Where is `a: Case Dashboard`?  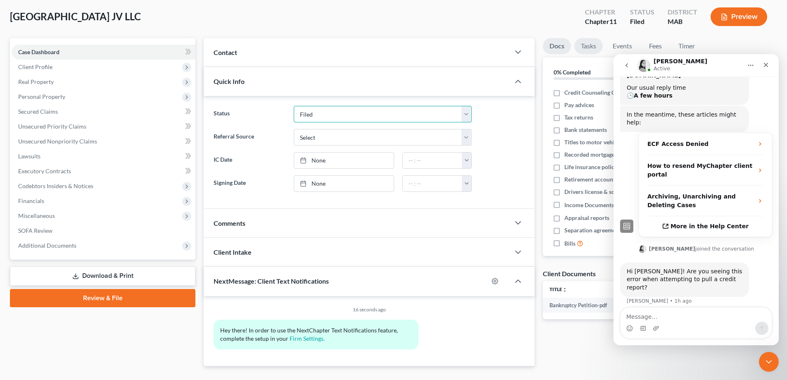
a: Case Dashboard is located at coordinates (103, 52).